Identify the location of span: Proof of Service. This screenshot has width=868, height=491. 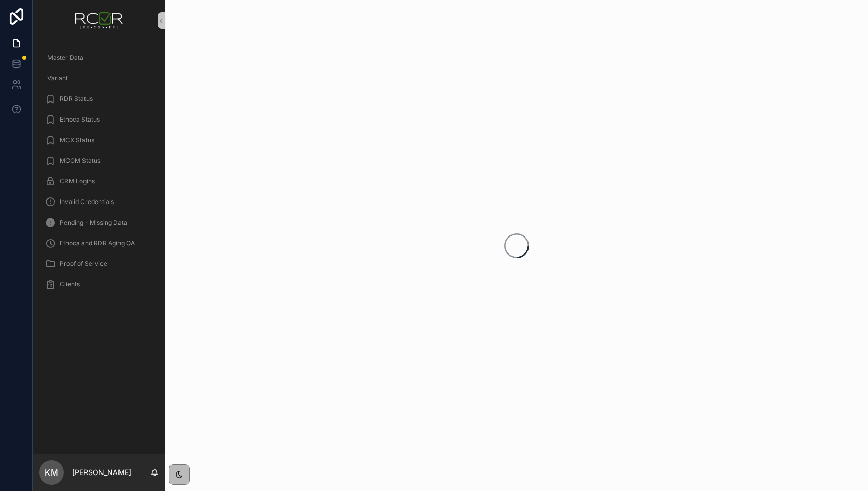
(83, 264).